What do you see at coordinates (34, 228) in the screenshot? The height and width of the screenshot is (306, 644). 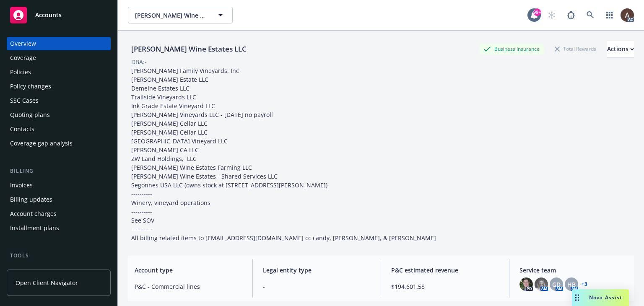 I see `div: Installment plans` at bounding box center [34, 228].